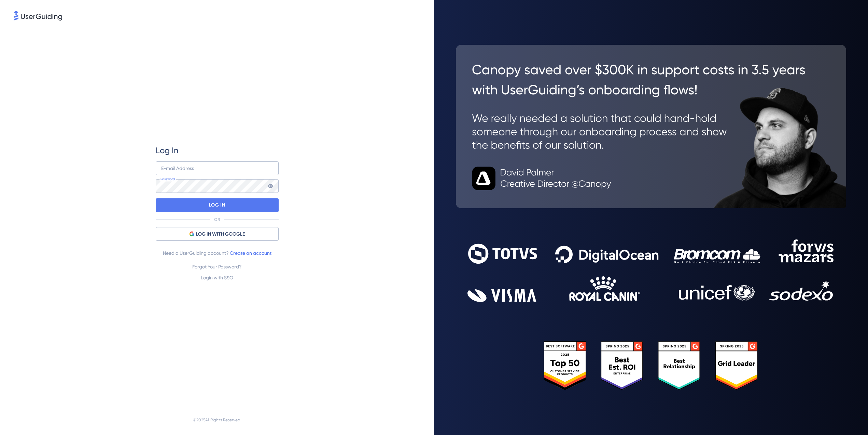 This screenshot has height=435, width=868. What do you see at coordinates (651, 271) in the screenshot?
I see `img: 9302ce2ac39453076f5bc0f2f2ca889b.svg` at bounding box center [651, 271].